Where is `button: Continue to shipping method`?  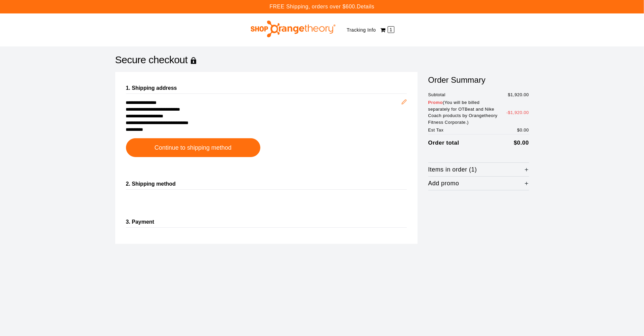
button: Continue to shipping method is located at coordinates (193, 147).